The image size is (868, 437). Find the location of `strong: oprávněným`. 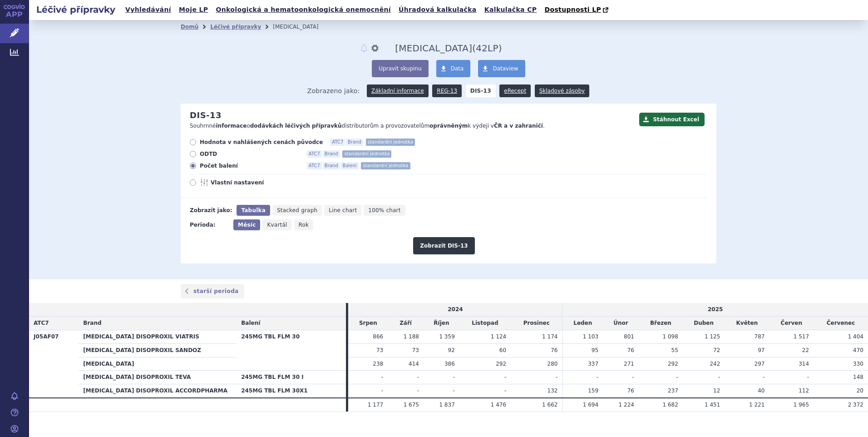

strong: oprávněným is located at coordinates (448, 126).